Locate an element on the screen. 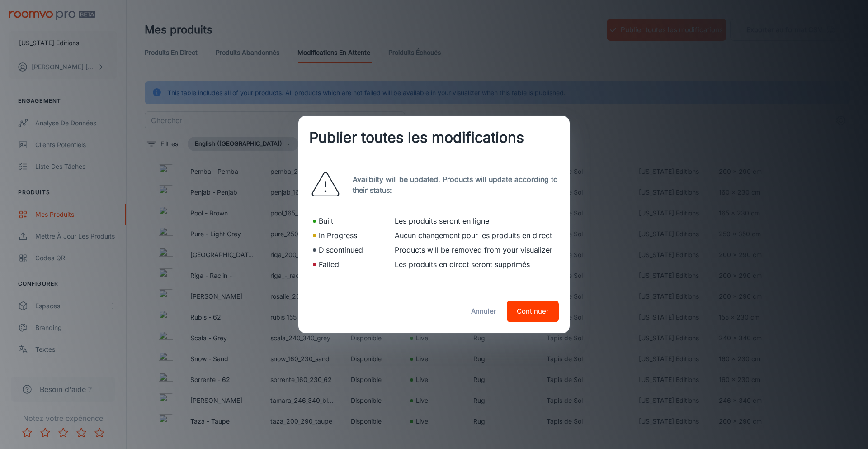 Image resolution: width=868 pixels, height=449 pixels. p: Products will be removed from your visualizer is located at coordinates (475, 250).